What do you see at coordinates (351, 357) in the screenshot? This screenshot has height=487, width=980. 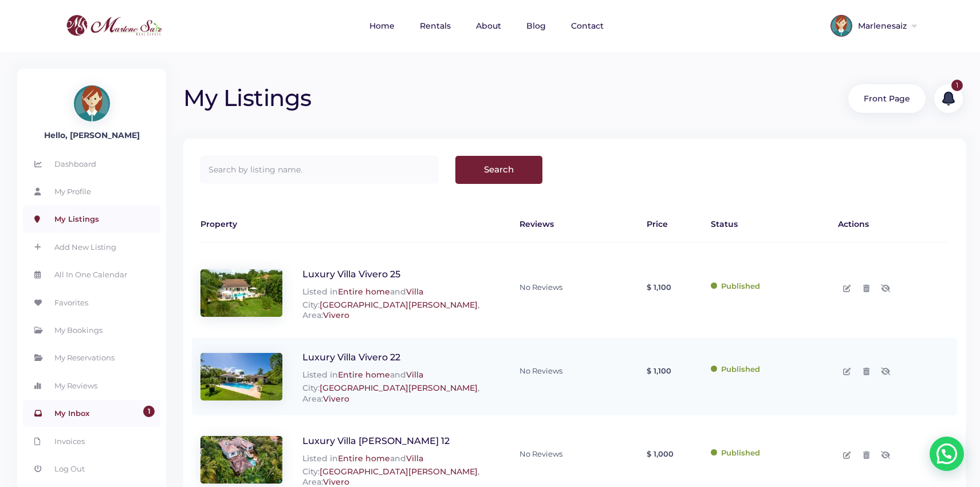 I see `a: Luxury Villa Vivero 22` at bounding box center [351, 357].